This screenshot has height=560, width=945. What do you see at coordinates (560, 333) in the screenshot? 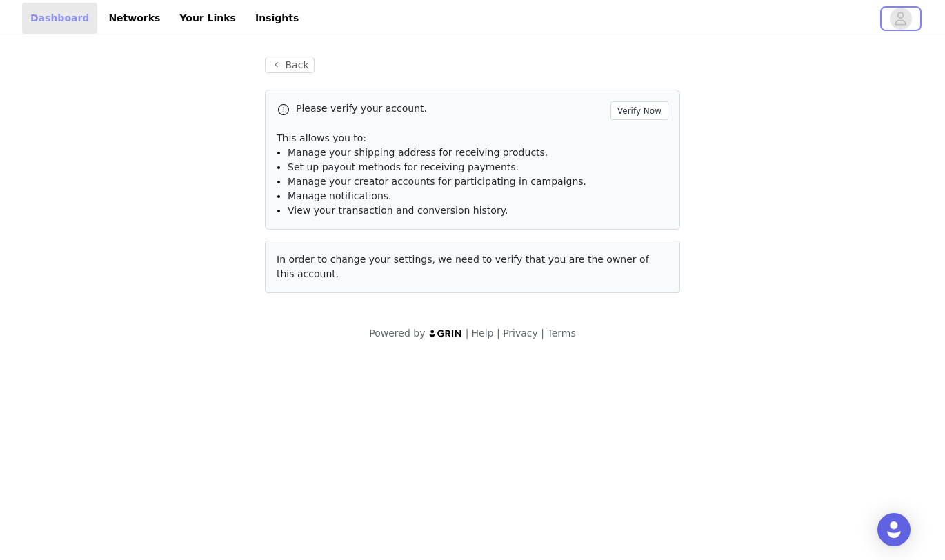
I see `a: Terms` at bounding box center [560, 333].